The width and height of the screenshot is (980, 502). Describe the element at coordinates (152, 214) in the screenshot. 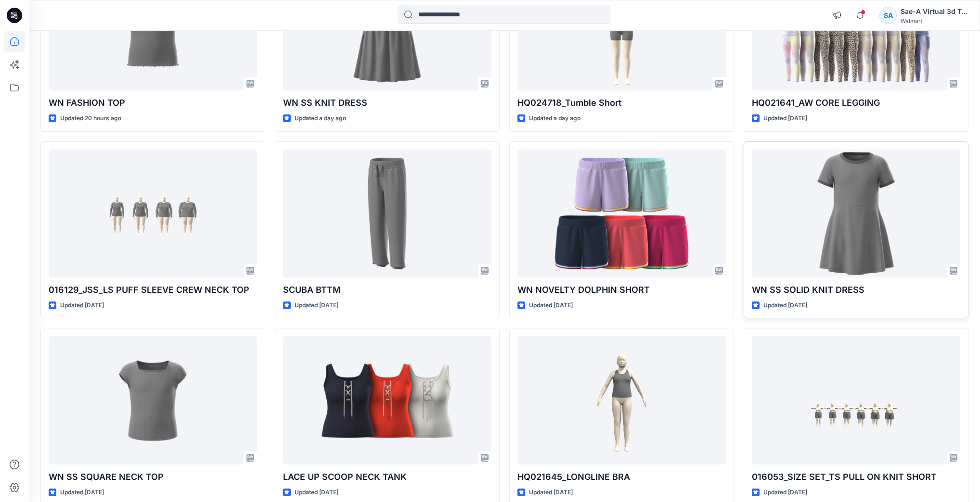

I see `a: 016129_JSS_LS PUFF SLEEVE CREW NECK TOP` at that location.